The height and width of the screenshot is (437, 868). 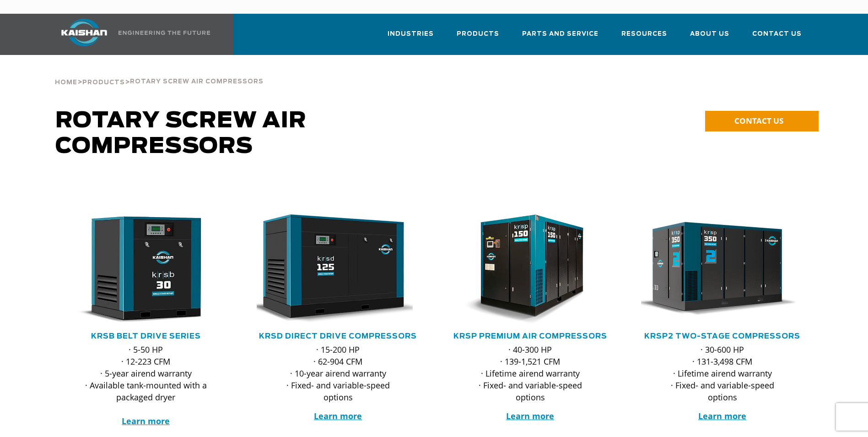 What do you see at coordinates (531, 336) in the screenshot?
I see `a: KRSP Premium Air Compressors` at bounding box center [531, 336].